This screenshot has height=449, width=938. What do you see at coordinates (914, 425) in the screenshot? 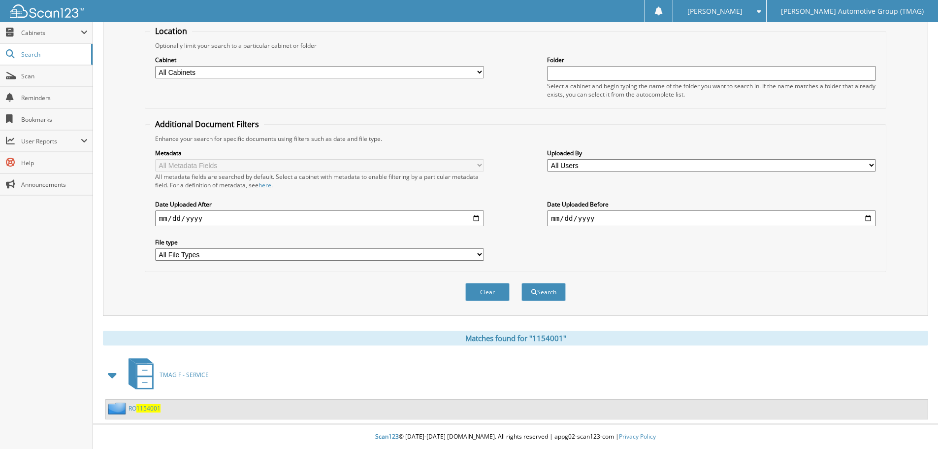
I see `div: Chat Widget` at bounding box center [914, 425].